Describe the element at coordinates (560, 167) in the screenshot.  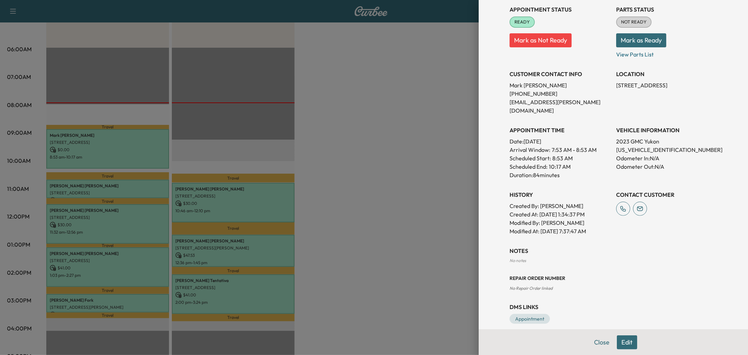
I see `p: 10:17 AM` at that location.